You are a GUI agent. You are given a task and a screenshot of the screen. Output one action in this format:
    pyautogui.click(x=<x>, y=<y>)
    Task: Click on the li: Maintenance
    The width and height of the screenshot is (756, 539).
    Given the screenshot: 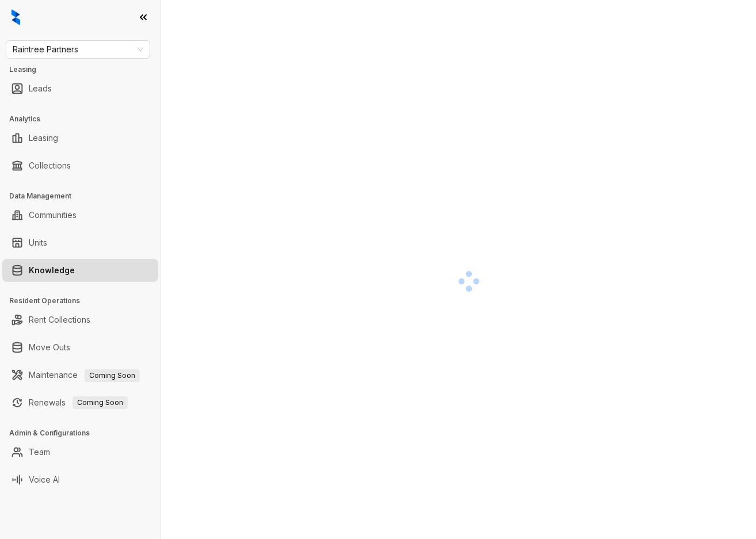 What is the action you would take?
    pyautogui.click(x=80, y=375)
    